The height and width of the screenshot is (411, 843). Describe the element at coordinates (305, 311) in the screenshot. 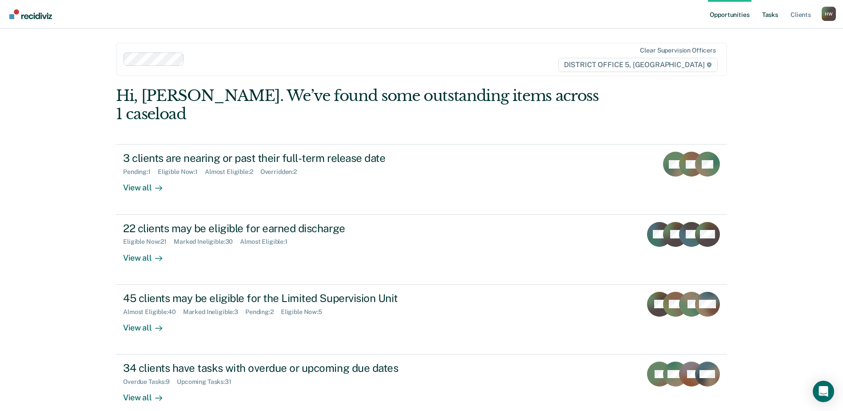

I see `div: Eligible Now : 5` at that location.